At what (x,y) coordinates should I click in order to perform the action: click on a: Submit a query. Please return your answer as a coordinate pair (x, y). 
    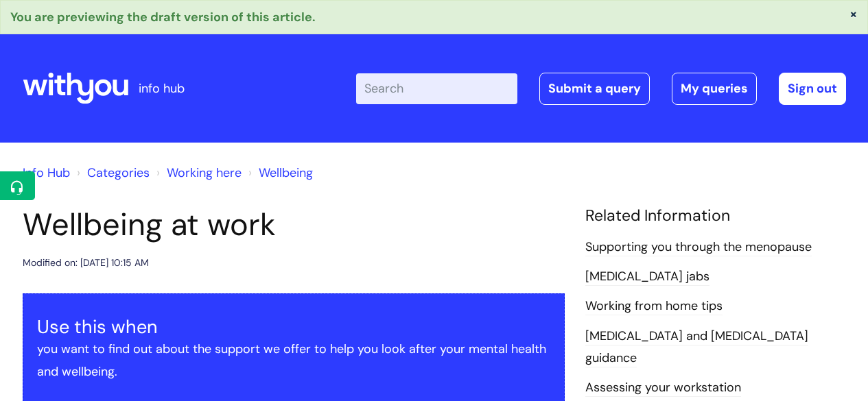
    Looking at the image, I should click on (594, 89).